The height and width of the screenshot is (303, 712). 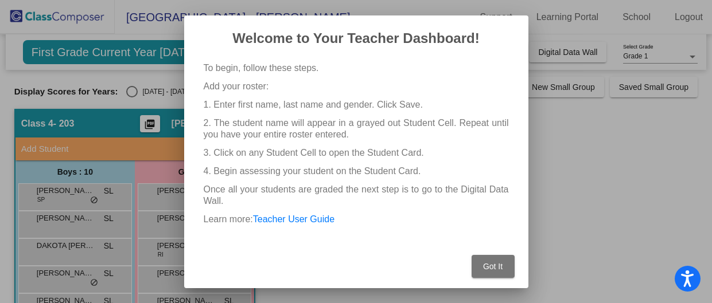 I want to click on p: 1. Enter first name, last name and gender. Click Save., so click(x=356, y=105).